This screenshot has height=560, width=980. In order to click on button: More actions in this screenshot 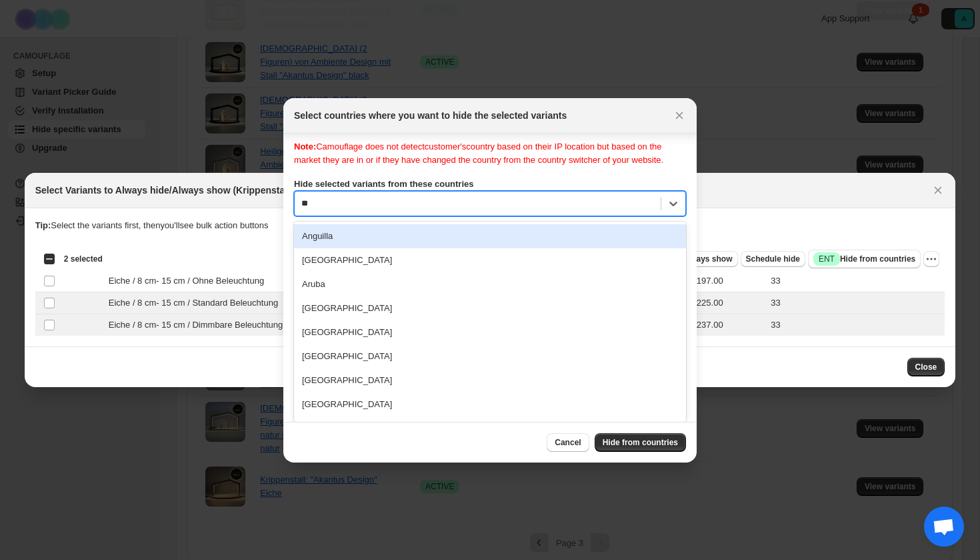, I will do `click(931, 259)`.